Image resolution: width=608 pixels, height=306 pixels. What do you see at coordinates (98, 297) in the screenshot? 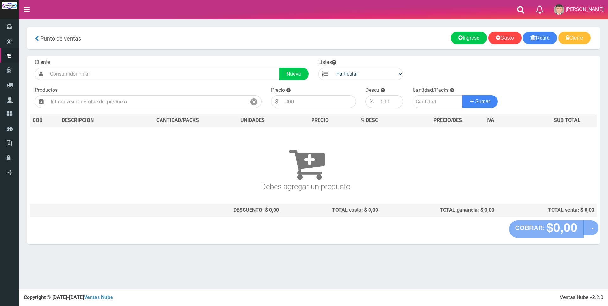
I see `a: Ventas Nube` at bounding box center [98, 297].